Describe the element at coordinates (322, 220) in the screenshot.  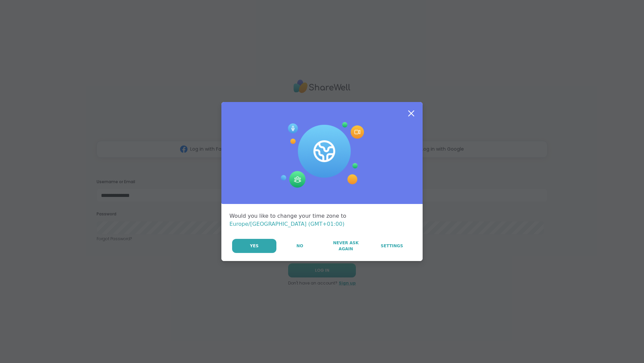
I see `div: Would you like to change your time zone to` at that location.